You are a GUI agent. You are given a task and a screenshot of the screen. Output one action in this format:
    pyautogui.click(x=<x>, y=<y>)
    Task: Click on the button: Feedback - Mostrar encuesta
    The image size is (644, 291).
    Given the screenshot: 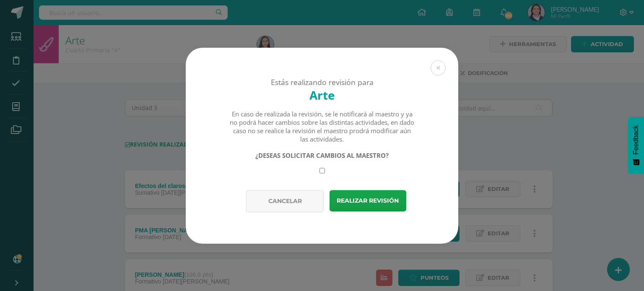 What is the action you would take?
    pyautogui.click(x=636, y=146)
    